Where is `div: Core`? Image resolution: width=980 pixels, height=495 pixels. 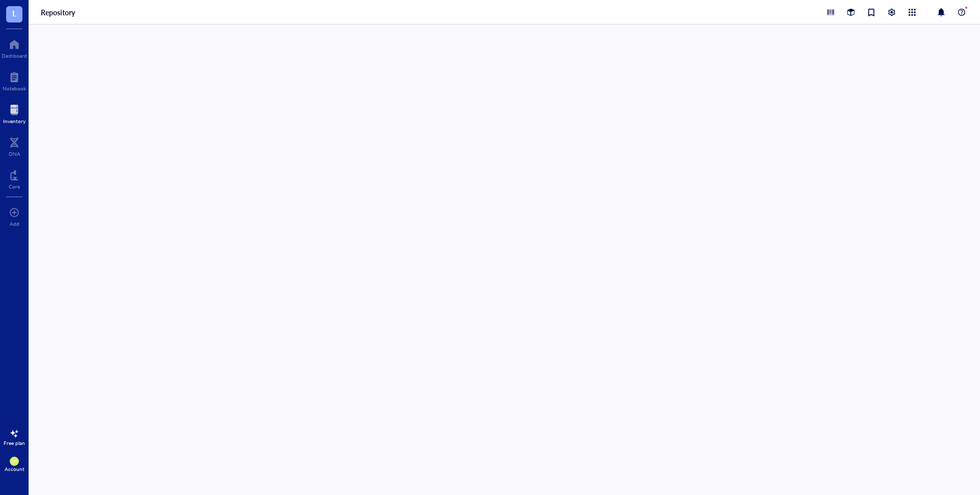
div: Core is located at coordinates (15, 186).